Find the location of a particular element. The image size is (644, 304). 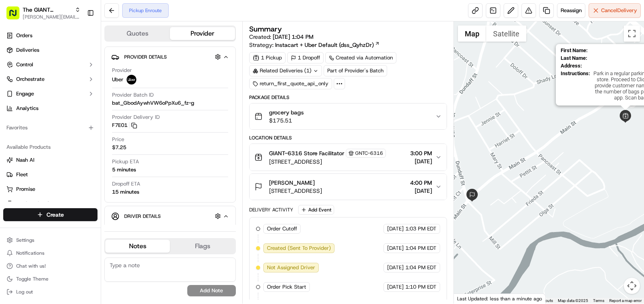

div: Delivery Activity is located at coordinates (271, 210).